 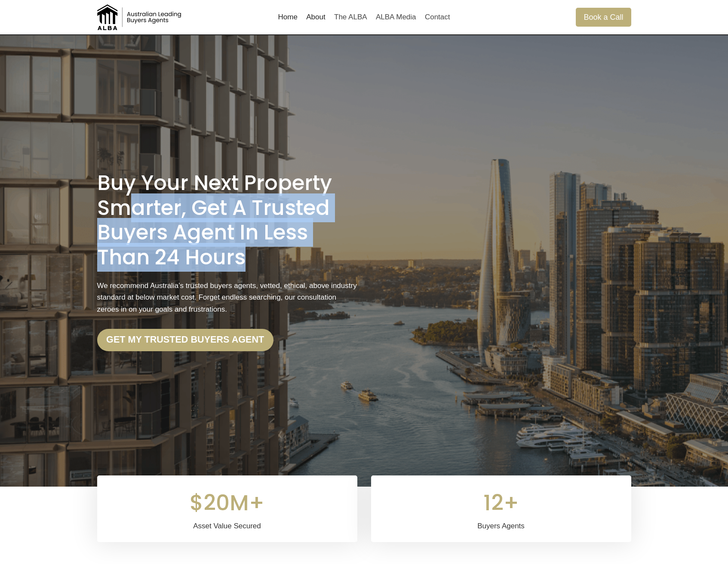 I want to click on nav: Primary Navigation, so click(x=364, y=17).